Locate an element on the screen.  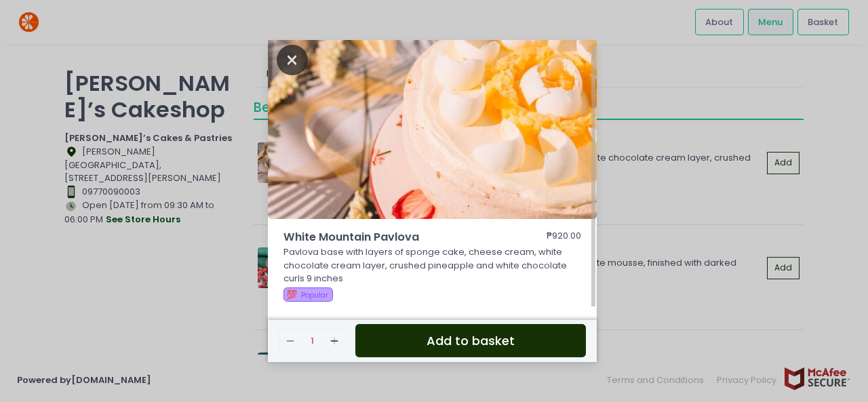
div: ₱920.00 is located at coordinates (563, 238).